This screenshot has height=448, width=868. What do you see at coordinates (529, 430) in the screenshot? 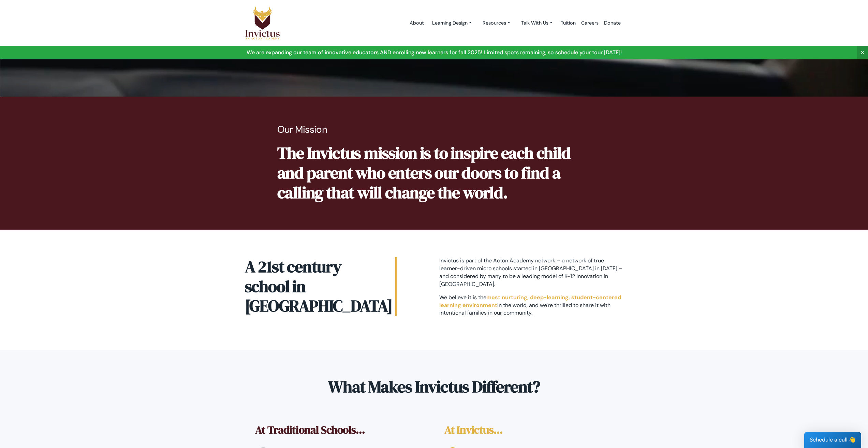
I see `h4: At Invictus...` at bounding box center [529, 430].